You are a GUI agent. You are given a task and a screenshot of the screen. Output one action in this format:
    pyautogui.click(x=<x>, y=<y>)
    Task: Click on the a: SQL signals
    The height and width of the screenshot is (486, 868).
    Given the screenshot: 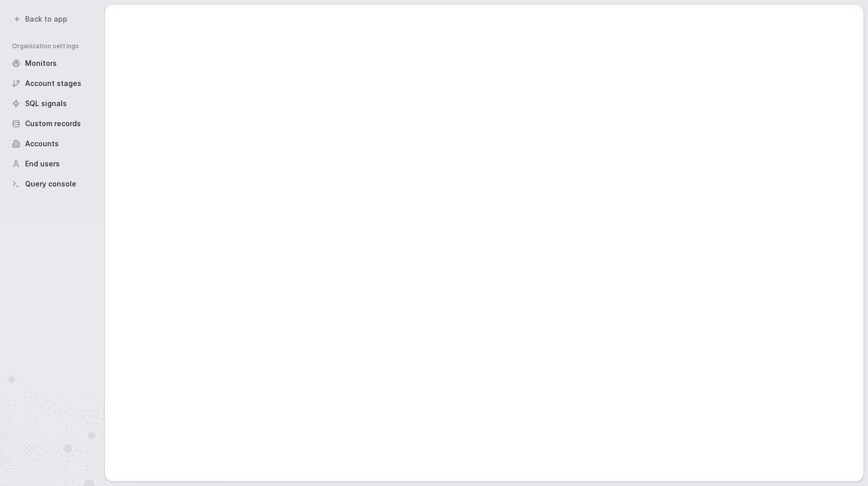 What is the action you would take?
    pyautogui.click(x=52, y=103)
    